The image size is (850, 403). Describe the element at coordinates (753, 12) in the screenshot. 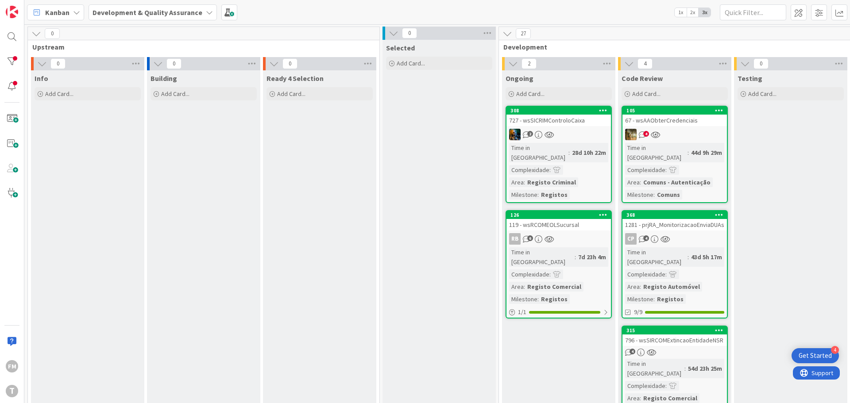

I see `input: Quick Filter...` at that location.